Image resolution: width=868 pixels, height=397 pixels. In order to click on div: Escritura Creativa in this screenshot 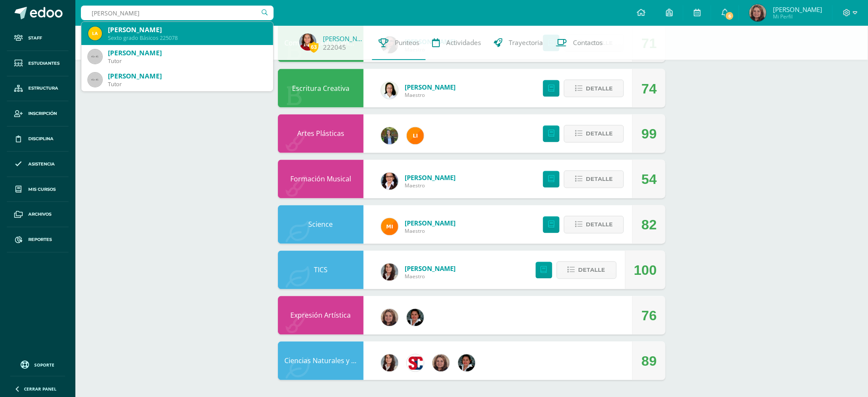, I will do `click(321, 88)`.